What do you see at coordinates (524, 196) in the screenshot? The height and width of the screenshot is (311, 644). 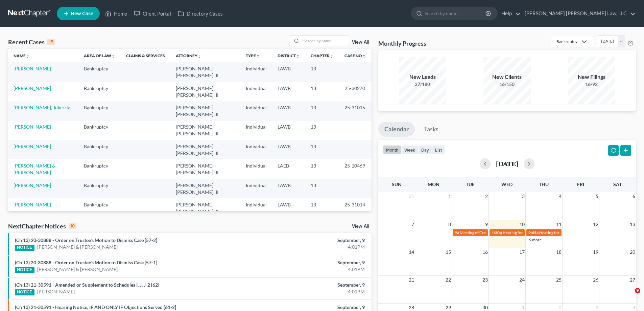 I see `span: 3` at bounding box center [524, 196].